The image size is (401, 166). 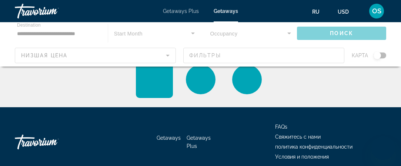 I want to click on span: ru, so click(x=316, y=12).